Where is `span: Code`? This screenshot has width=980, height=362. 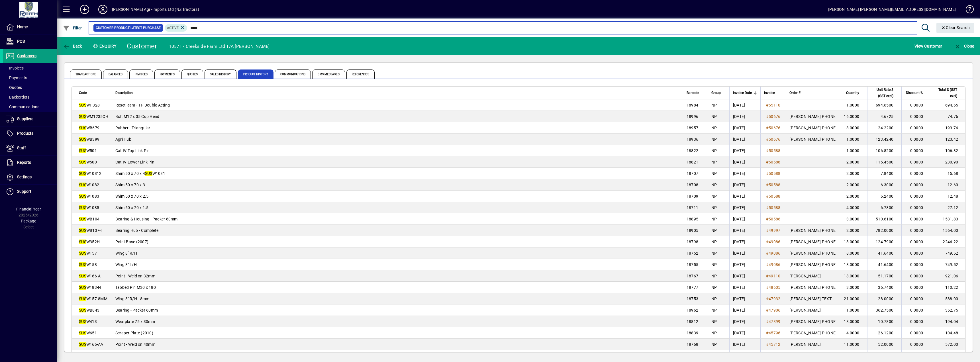 span: Code is located at coordinates (83, 93).